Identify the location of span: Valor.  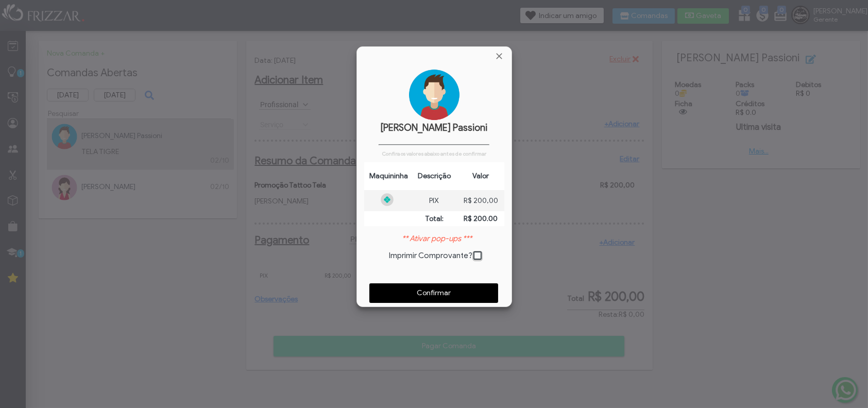
(481, 176).